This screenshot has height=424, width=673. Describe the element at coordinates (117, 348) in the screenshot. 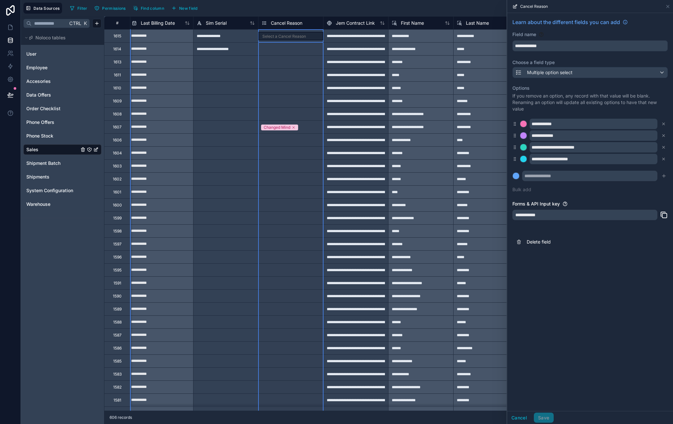

I see `div: 1586` at that location.